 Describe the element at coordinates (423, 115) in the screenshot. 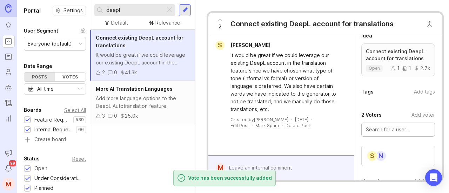

I see `div: Add voter` at that location.